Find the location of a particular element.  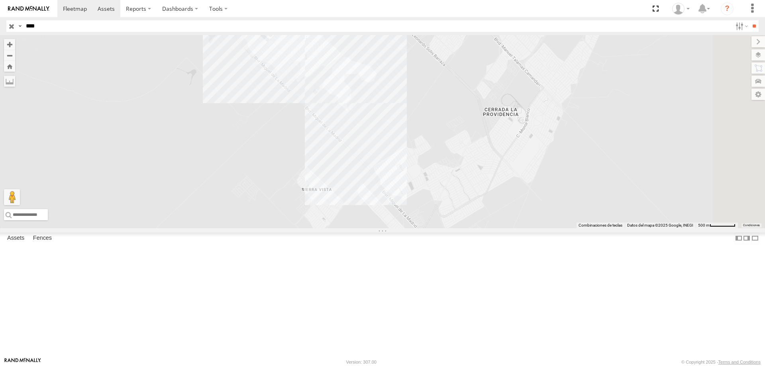

button: Escala del mapa: 500 m por 61 píxeles is located at coordinates (717, 226).